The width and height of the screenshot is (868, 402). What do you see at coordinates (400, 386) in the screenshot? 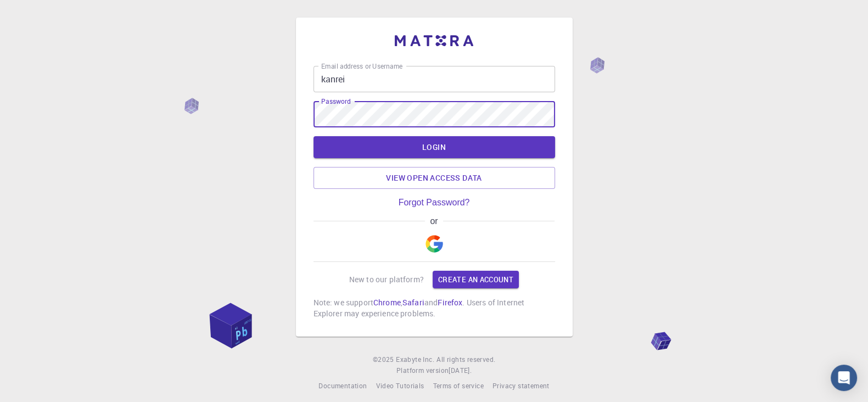
I see `a: Video Tutorials` at bounding box center [400, 386].